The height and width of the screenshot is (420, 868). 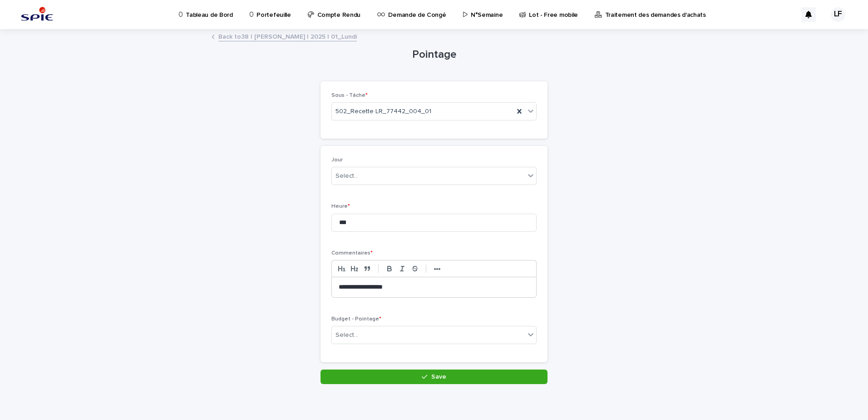 What do you see at coordinates (37, 15) in the screenshot?
I see `img: svstPd6MQfCT1uX1QGkG` at bounding box center [37, 15].